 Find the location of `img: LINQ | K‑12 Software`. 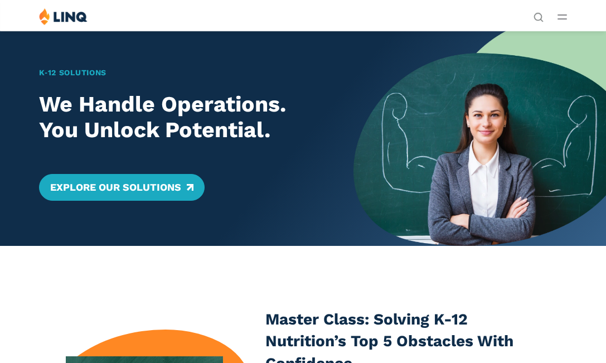

img: LINQ | K‑12 Software is located at coordinates (63, 16).